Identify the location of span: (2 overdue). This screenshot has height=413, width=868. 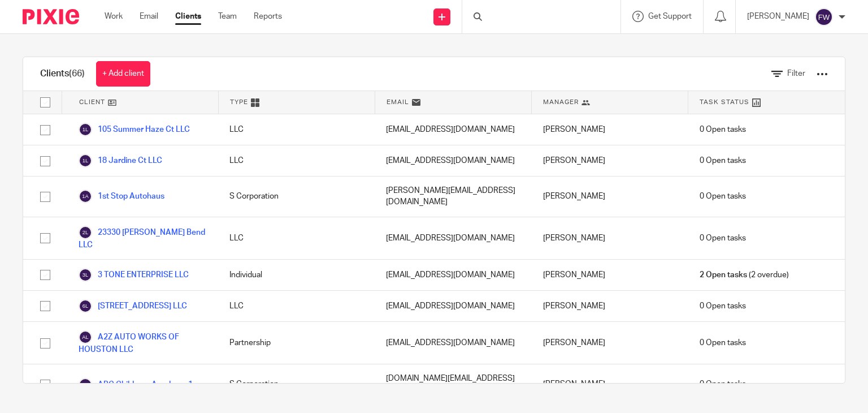
(744, 275).